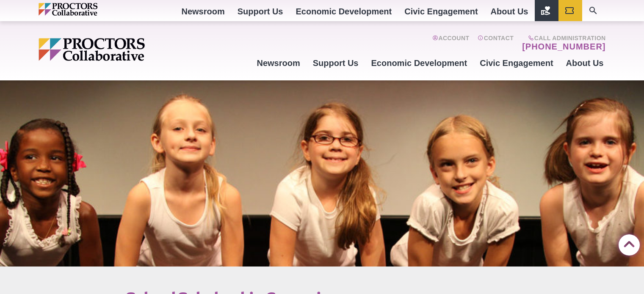 This screenshot has width=644, height=294. I want to click on a: Contact, so click(496, 44).